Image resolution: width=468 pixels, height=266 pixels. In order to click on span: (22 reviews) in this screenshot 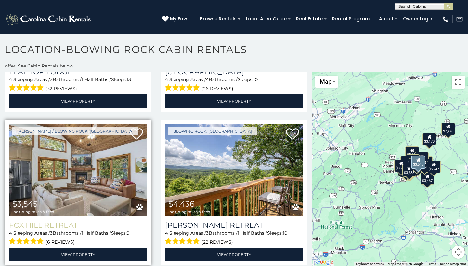, I will do `click(217, 242)`.